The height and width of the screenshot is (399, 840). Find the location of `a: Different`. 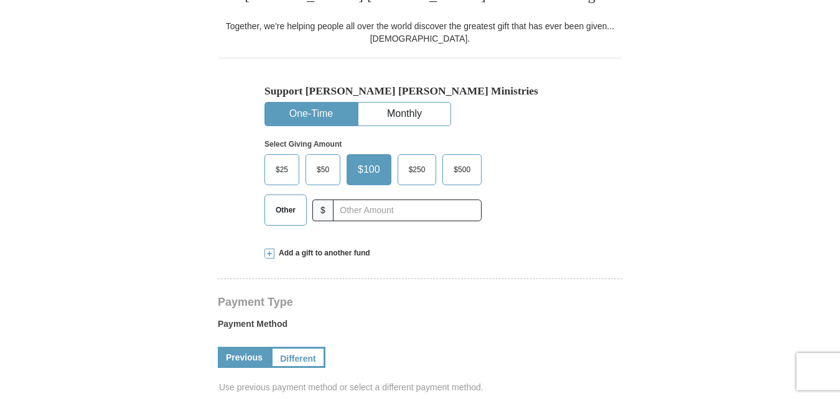

a: Different is located at coordinates (298, 358).